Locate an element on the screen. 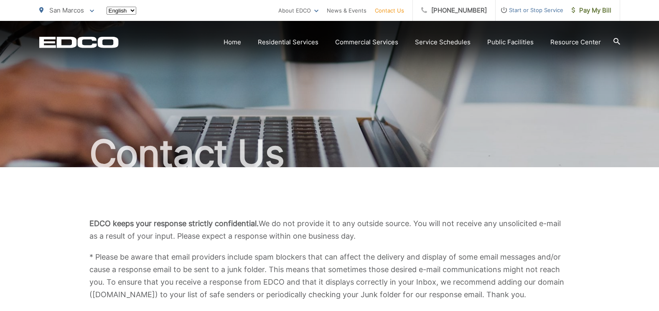  a: Contact Us is located at coordinates (389, 10).